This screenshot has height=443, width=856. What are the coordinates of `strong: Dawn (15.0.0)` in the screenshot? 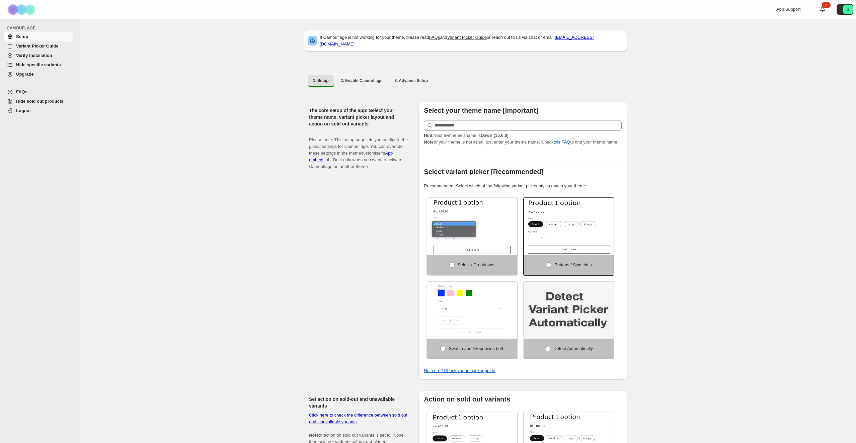 It's located at (494, 135).